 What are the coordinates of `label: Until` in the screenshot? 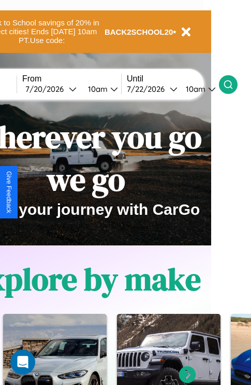 It's located at (173, 79).